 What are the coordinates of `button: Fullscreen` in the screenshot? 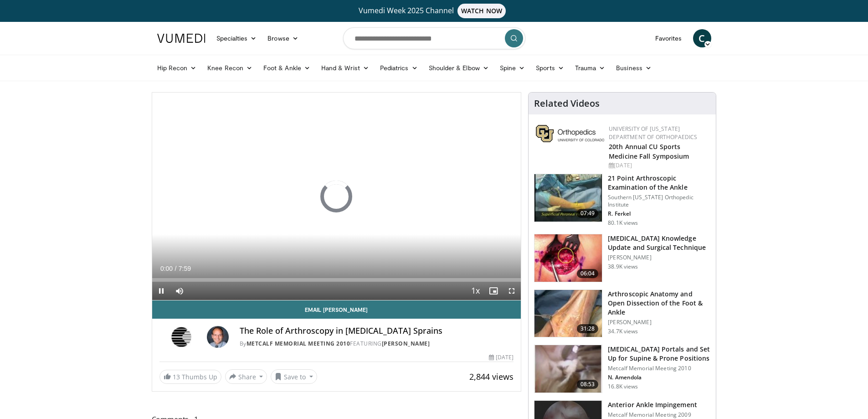 It's located at (511, 291).